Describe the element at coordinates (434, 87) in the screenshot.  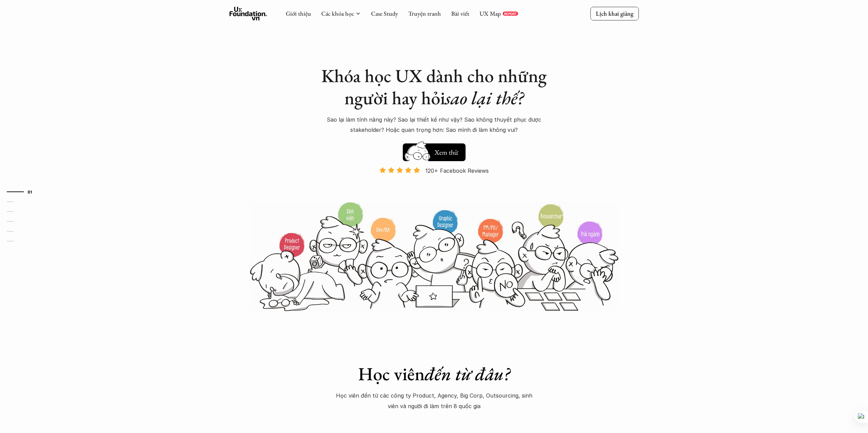
I see `h1: Khóa học UX dành cho những người hay hỏi` at that location.